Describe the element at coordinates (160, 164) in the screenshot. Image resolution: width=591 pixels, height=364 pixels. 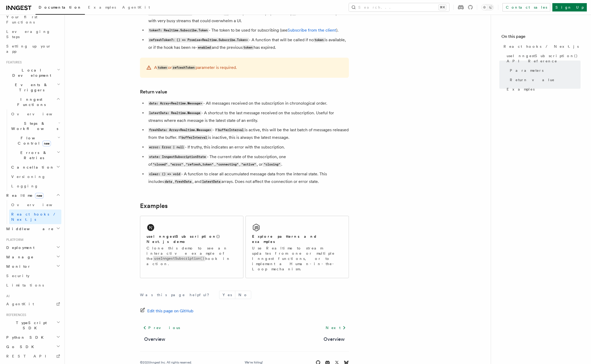
I see `code: "closed"` at that location.